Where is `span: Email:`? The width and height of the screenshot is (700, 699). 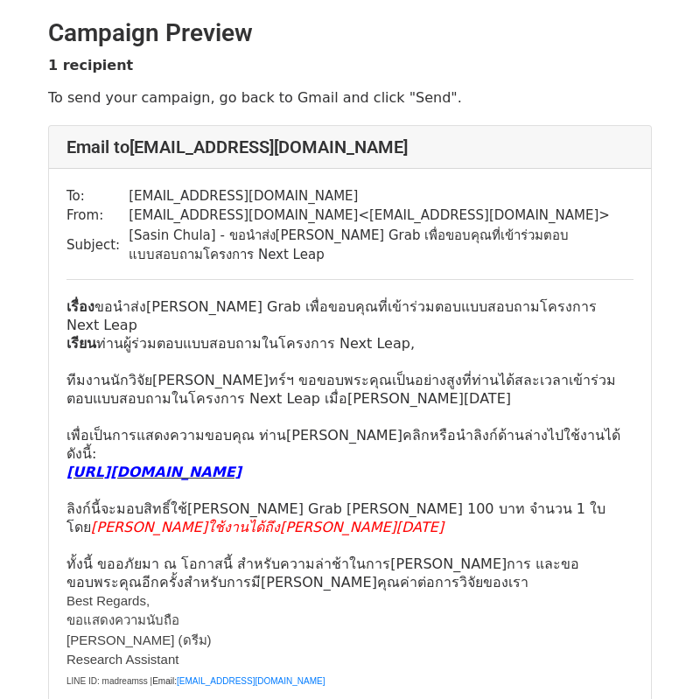
span: Email: is located at coordinates (164, 680).